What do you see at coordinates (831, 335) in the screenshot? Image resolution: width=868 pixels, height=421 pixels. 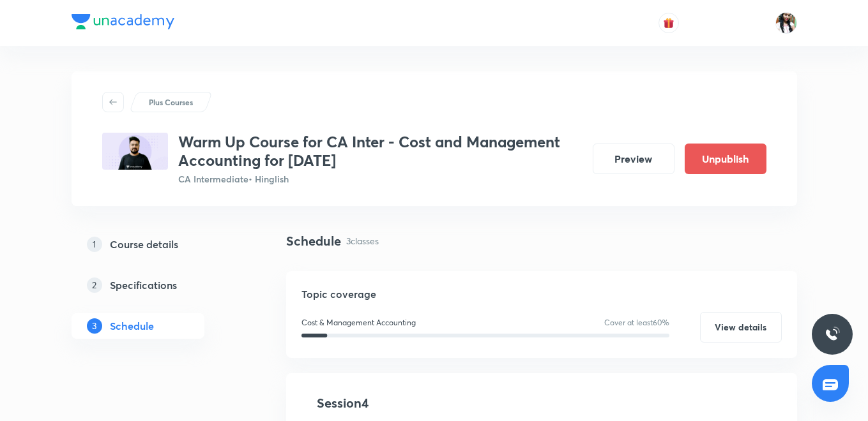 I see `img: ttu` at bounding box center [831, 335].